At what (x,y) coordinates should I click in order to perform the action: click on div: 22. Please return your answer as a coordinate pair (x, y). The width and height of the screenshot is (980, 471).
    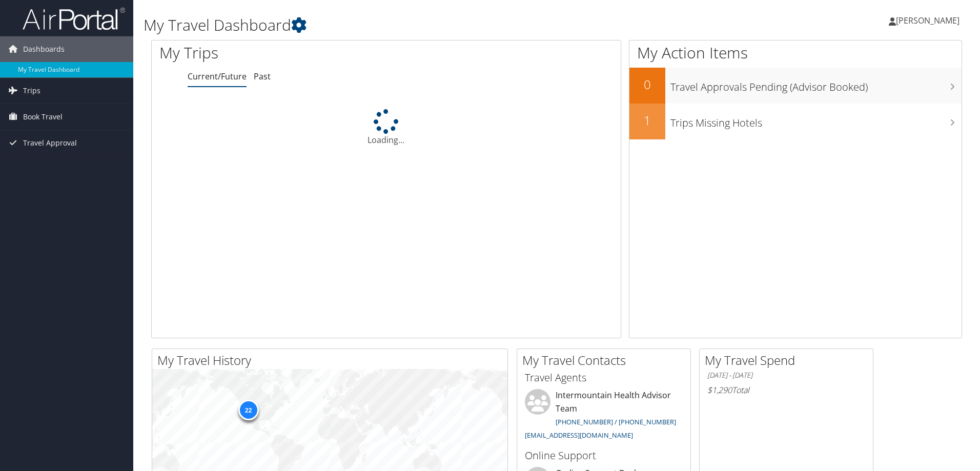
    Looking at the image, I should click on (248, 410).